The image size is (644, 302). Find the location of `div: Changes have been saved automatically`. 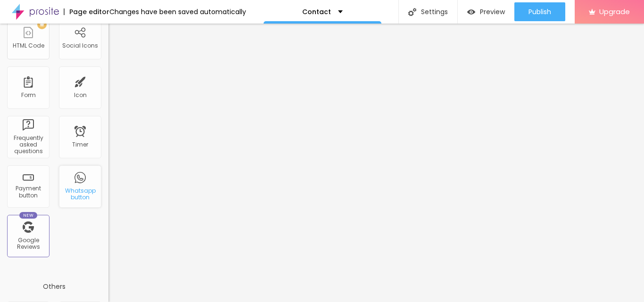

div: Changes have been saved automatically is located at coordinates (178, 12).